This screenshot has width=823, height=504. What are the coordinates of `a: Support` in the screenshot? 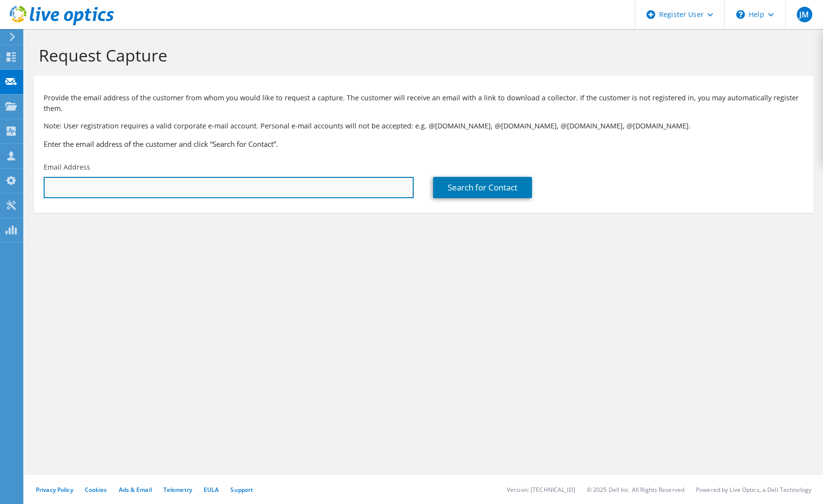 It's located at (242, 489).